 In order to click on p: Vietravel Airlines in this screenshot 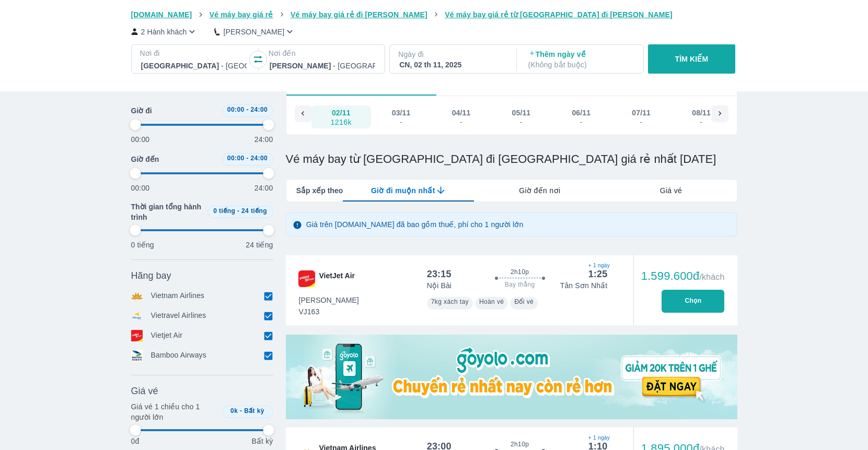, I will do `click(179, 316)`.